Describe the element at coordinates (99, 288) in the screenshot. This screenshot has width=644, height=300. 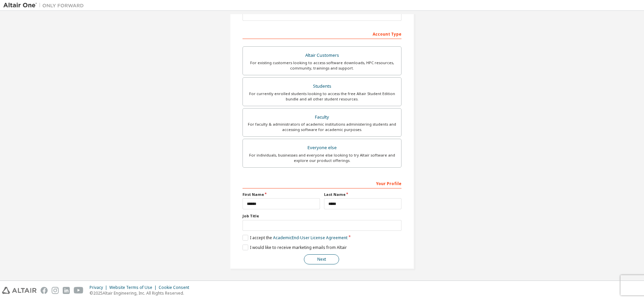
I see `div: Privacy` at that location.